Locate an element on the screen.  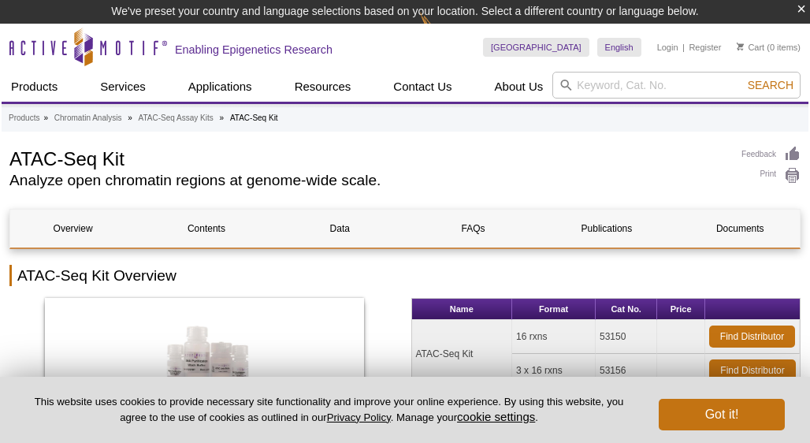
button: Search is located at coordinates (771, 85).